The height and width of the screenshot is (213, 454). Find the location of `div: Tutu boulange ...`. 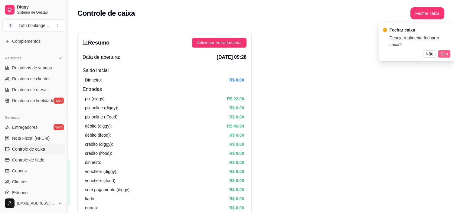

div: Tutu boulange ... is located at coordinates (34, 25).